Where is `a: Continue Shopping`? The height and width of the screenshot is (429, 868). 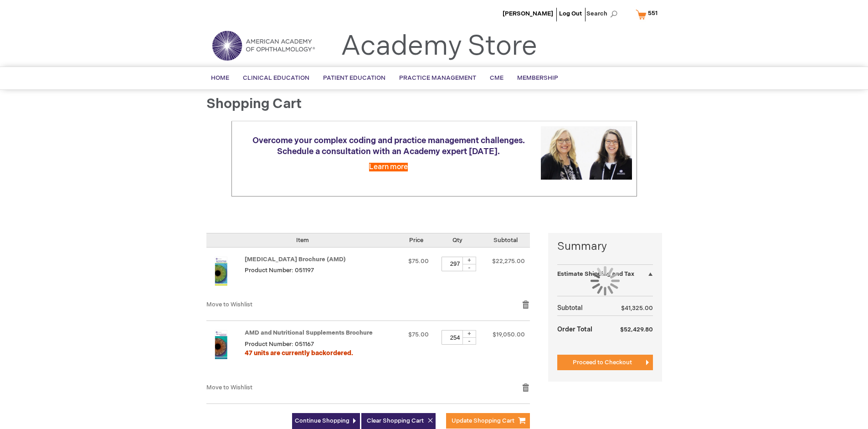 a: Continue Shopping is located at coordinates (326, 421).